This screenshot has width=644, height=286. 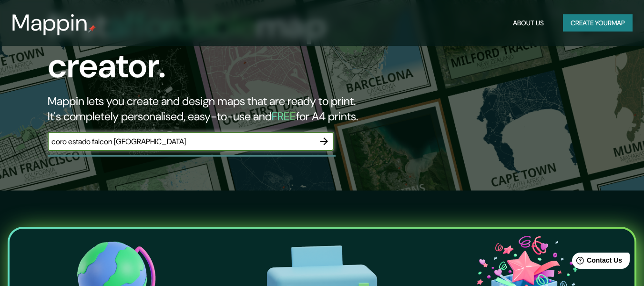 I want to click on img: mappin-pin, so click(x=92, y=28).